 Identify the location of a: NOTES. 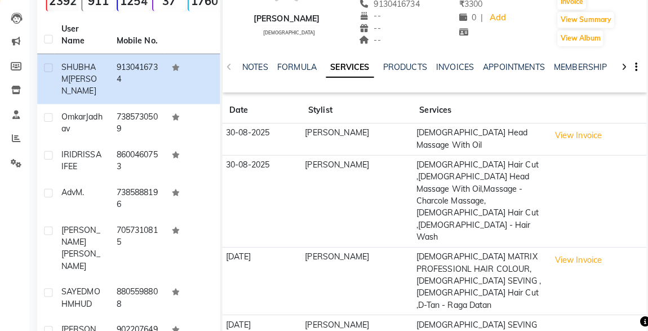
(256, 70).